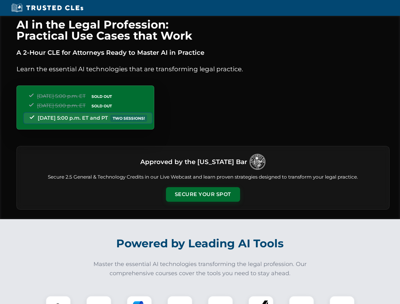 The width and height of the screenshot is (400, 304). I want to click on img: Logo, so click(257, 162).